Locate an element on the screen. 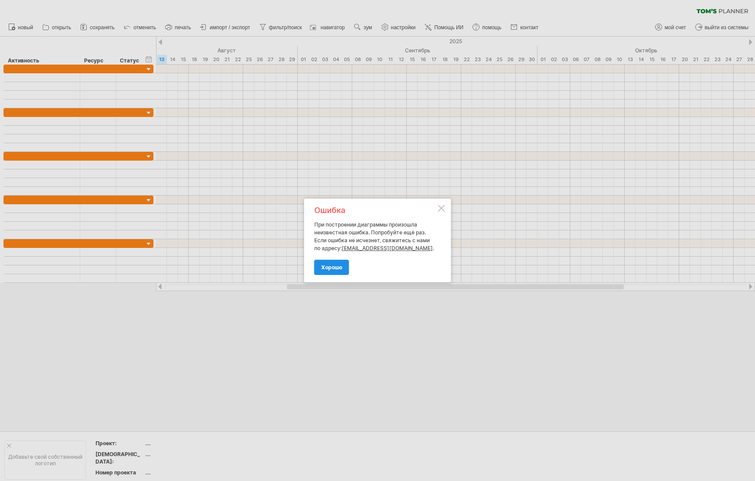  font: Ошибка is located at coordinates (330, 210).